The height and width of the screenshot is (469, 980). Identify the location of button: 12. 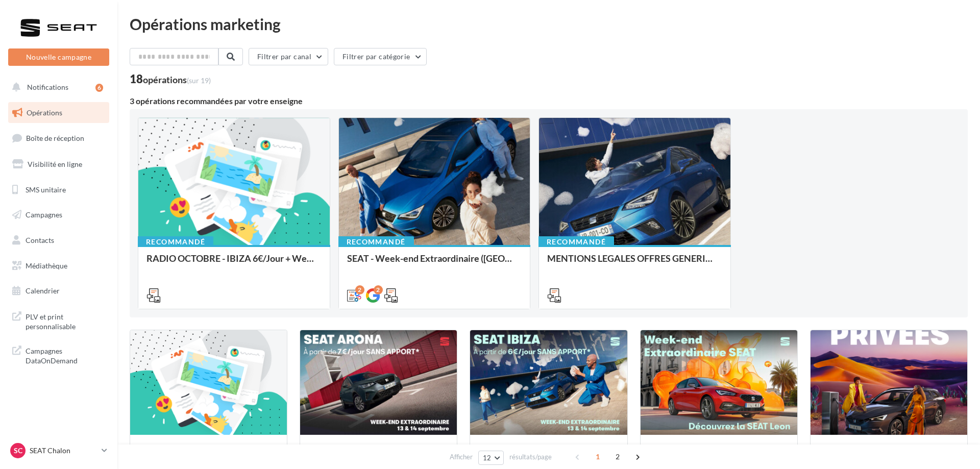
(491, 457).